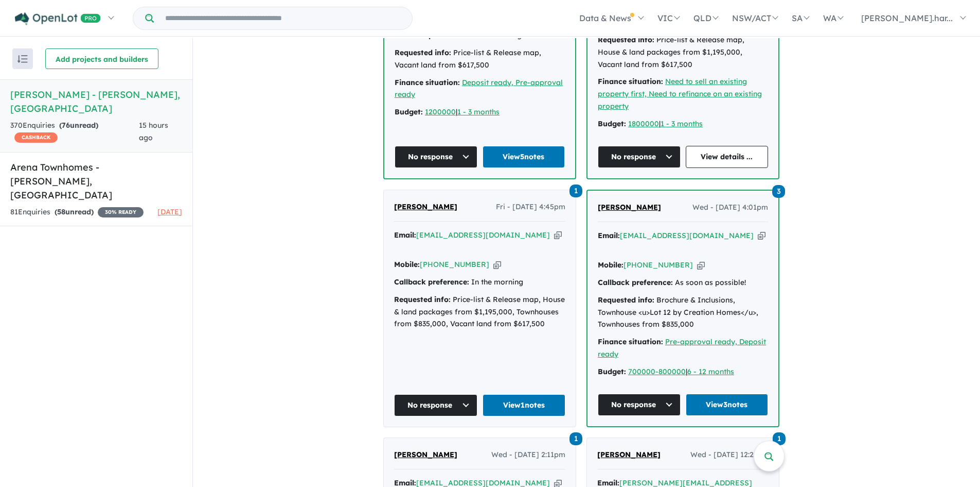  What do you see at coordinates (66, 125) in the screenshot?
I see `span: 76` at bounding box center [66, 125].